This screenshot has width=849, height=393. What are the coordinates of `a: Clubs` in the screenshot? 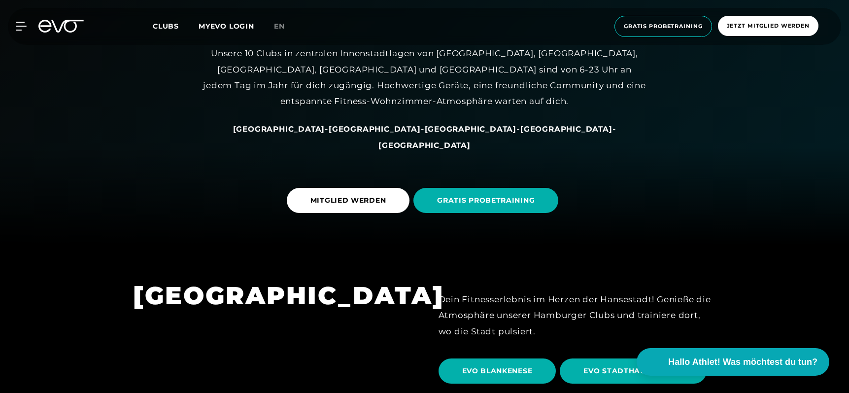 It's located at (175, 26).